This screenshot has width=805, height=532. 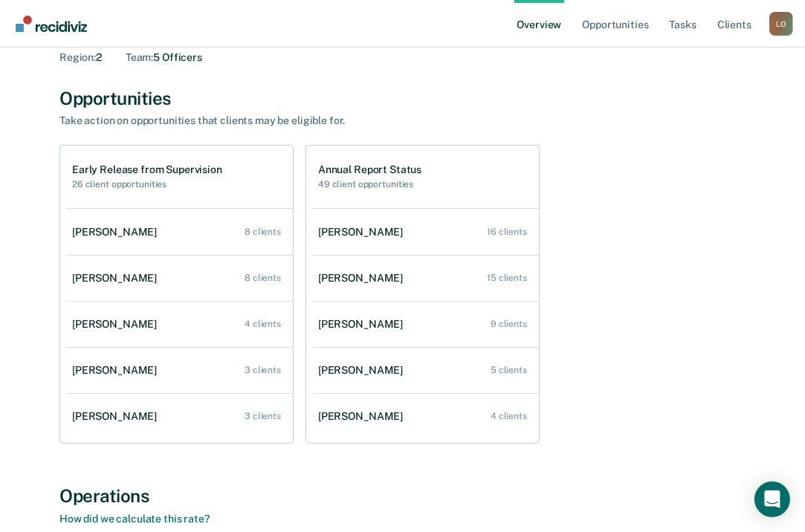 I want to click on div: 9 clients, so click(x=508, y=324).